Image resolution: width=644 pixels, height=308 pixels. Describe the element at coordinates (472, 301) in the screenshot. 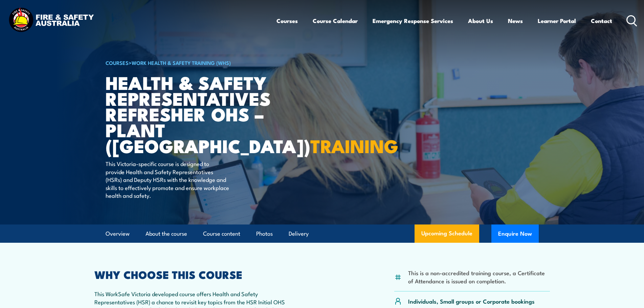

I see `p: Individuals, Small groups or Corporate bookings` at that location.